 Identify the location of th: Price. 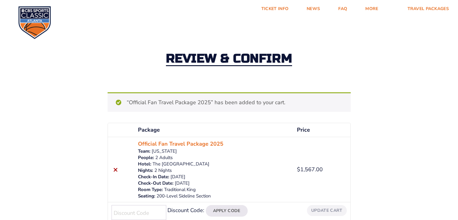
(322, 130).